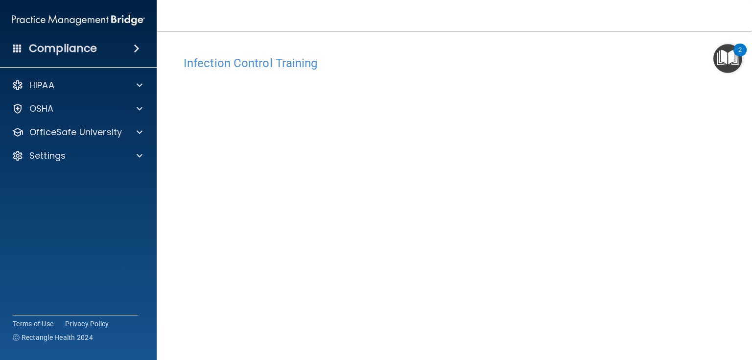 Image resolution: width=752 pixels, height=360 pixels. Describe the element at coordinates (53, 337) in the screenshot. I see `span: Ⓒ Rectangle Health 2024` at that location.